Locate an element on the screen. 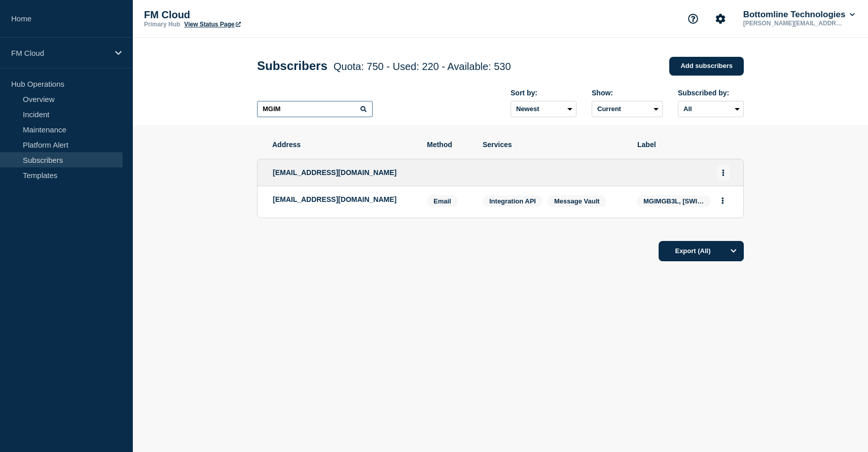  a: Add subscribers is located at coordinates (706, 66).